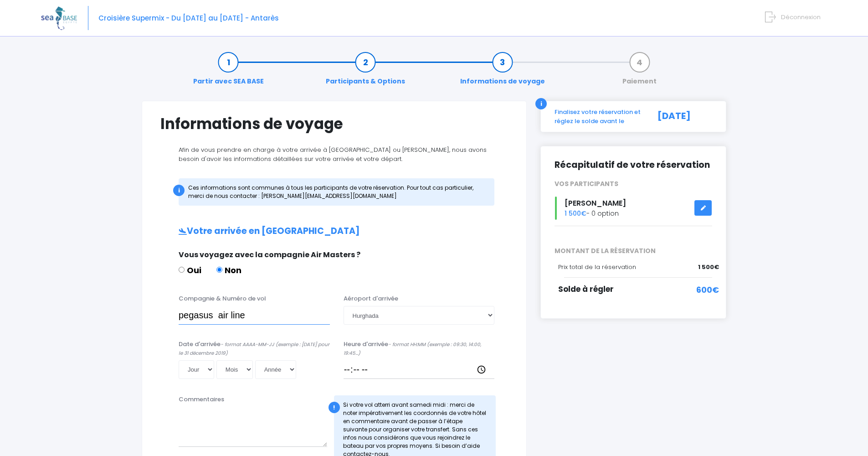 This screenshot has height=456, width=868. What do you see at coordinates (412, 349) in the screenshot?
I see `i: - format HH:MM (exemple : 09:30, 14:00, 19:45...)` at bounding box center [412, 349].